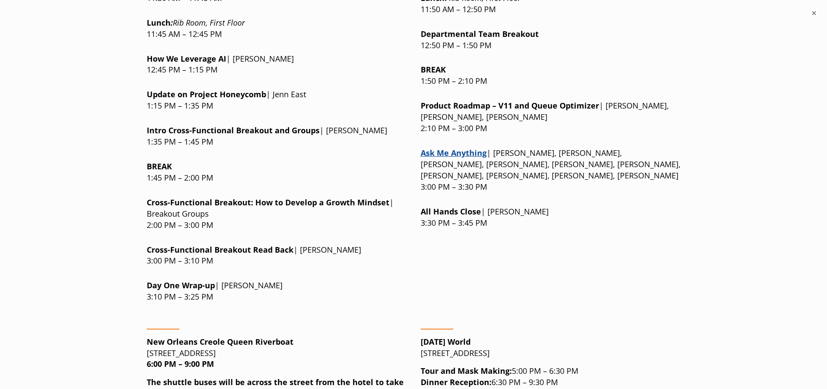  I want to click on strong: Cross-Functional Breakou, so click(197, 250).